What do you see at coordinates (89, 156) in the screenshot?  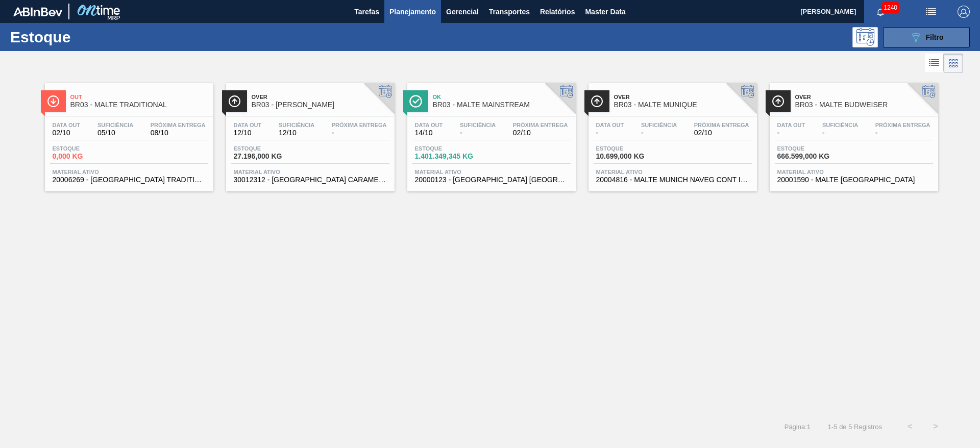 I see `span: 0,000 KG` at bounding box center [89, 156].